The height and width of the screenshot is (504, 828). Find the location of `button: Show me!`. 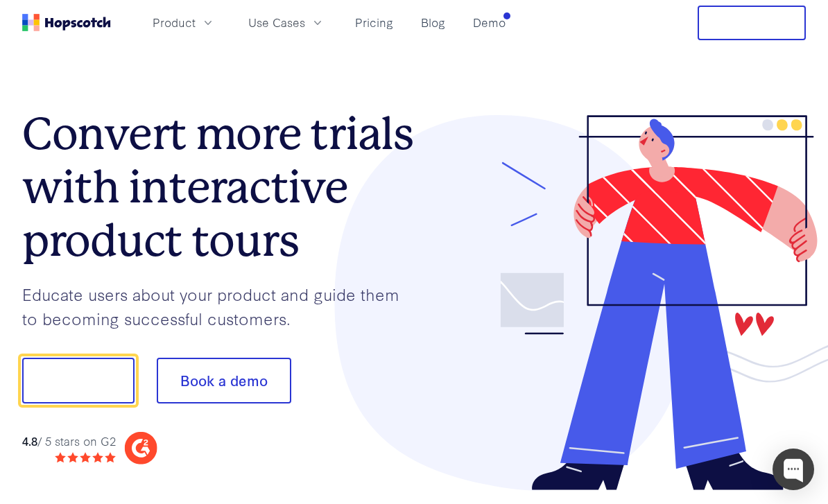

button: Show me! is located at coordinates (79, 381).